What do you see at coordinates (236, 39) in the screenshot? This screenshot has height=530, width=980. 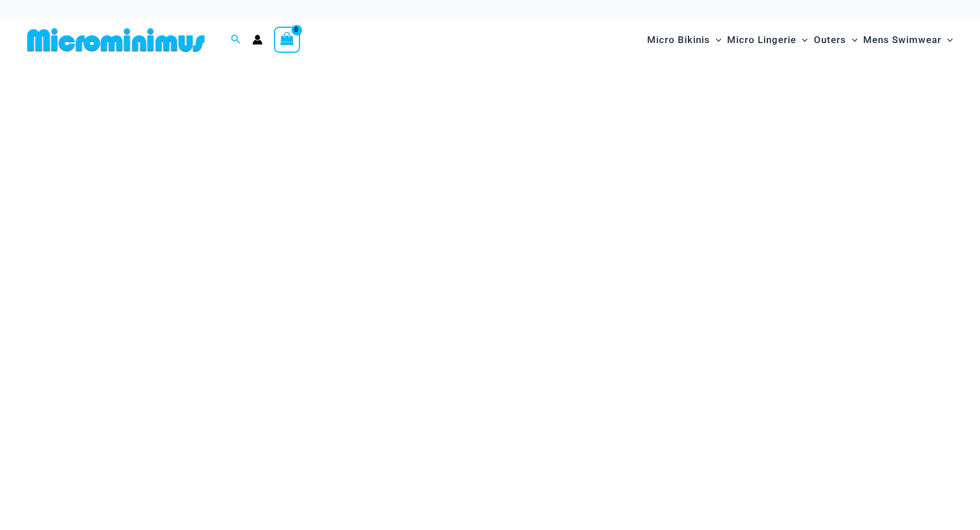 I see `a: Search icon link` at bounding box center [236, 39].